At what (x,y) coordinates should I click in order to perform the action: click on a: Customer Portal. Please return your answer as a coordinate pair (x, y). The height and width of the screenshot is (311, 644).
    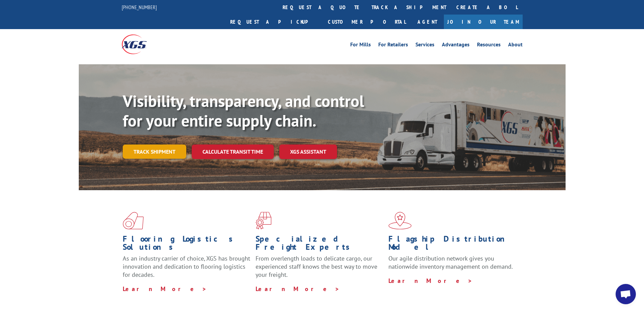
    Looking at the image, I should click on (367, 22).